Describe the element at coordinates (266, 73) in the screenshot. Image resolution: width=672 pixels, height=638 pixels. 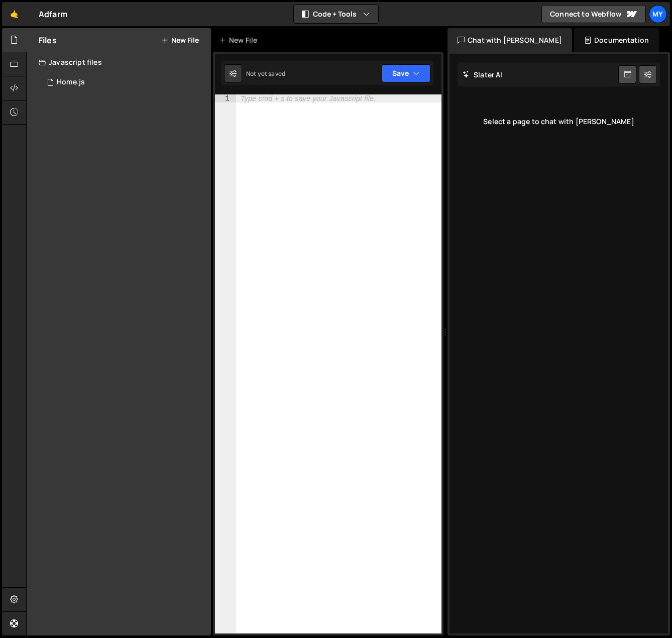
I see `div: Not yet saved` at that location.